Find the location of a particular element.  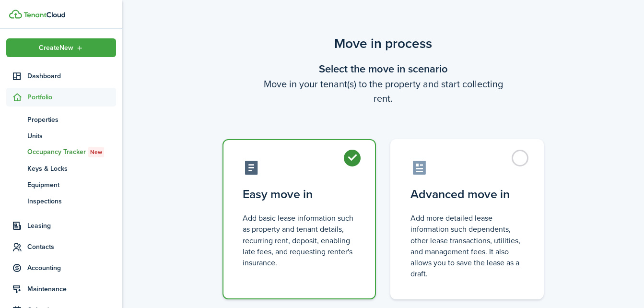

a: Units is located at coordinates (61, 136).